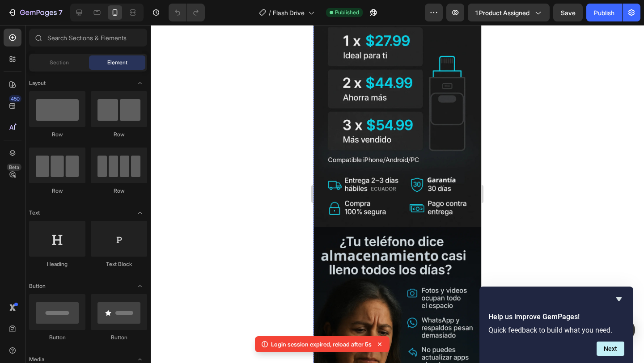 The width and height of the screenshot is (644, 363). I want to click on div: Beta, so click(14, 167).